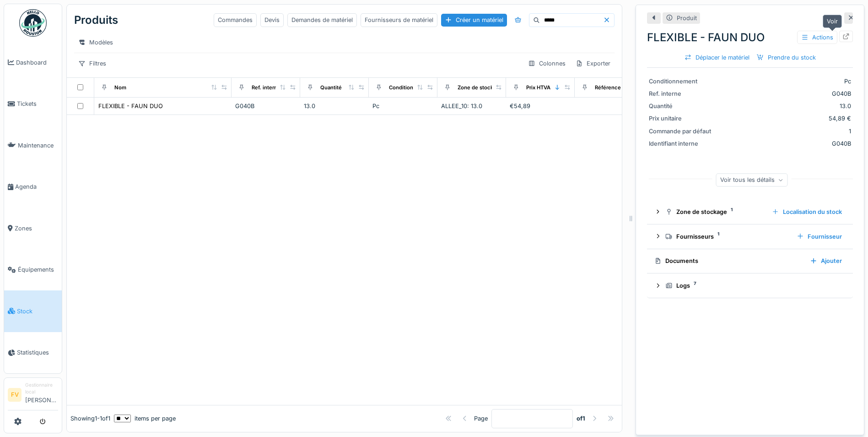 This screenshot has width=868, height=437. Describe the element at coordinates (474, 20) in the screenshot. I see `div: Créer un matériel` at that location.